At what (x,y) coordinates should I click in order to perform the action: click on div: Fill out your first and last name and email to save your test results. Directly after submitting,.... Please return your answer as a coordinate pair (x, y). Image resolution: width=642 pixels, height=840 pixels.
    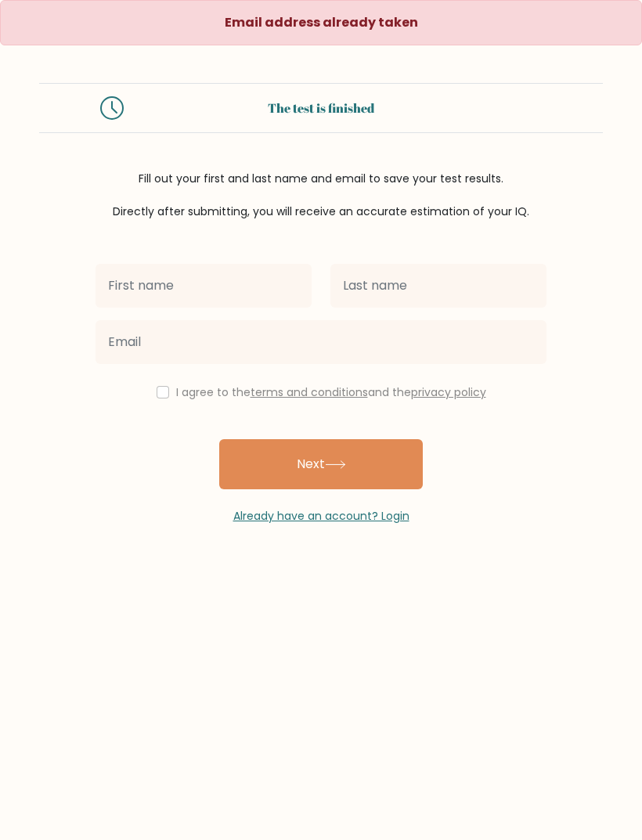
    Looking at the image, I should click on (321, 195).